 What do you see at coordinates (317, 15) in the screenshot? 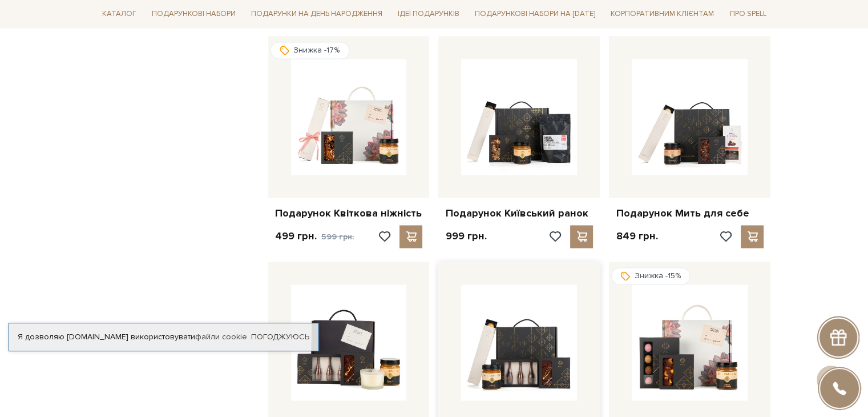
I see `span: Подарунки на День народження` at bounding box center [317, 15].